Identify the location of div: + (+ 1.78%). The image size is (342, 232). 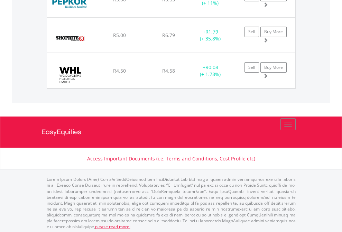
(210, 71).